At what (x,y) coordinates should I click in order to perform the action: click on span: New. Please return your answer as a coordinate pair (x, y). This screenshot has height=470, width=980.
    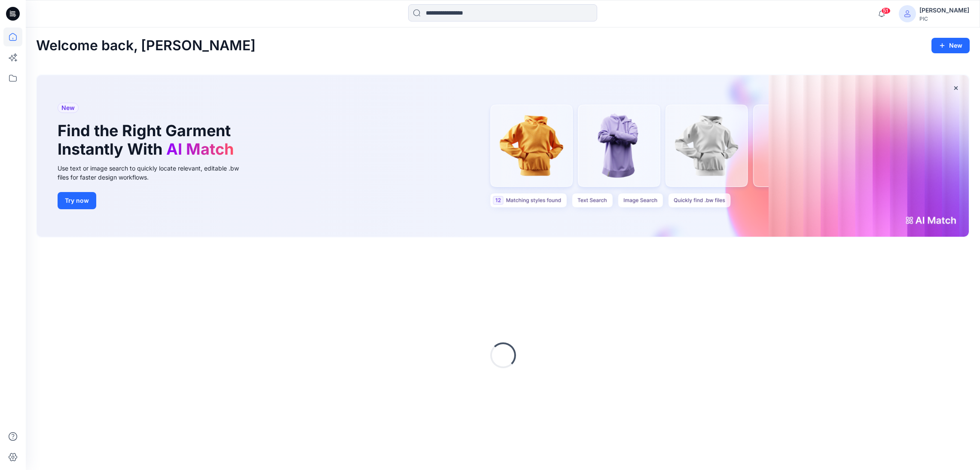
    Looking at the image, I should click on (68, 108).